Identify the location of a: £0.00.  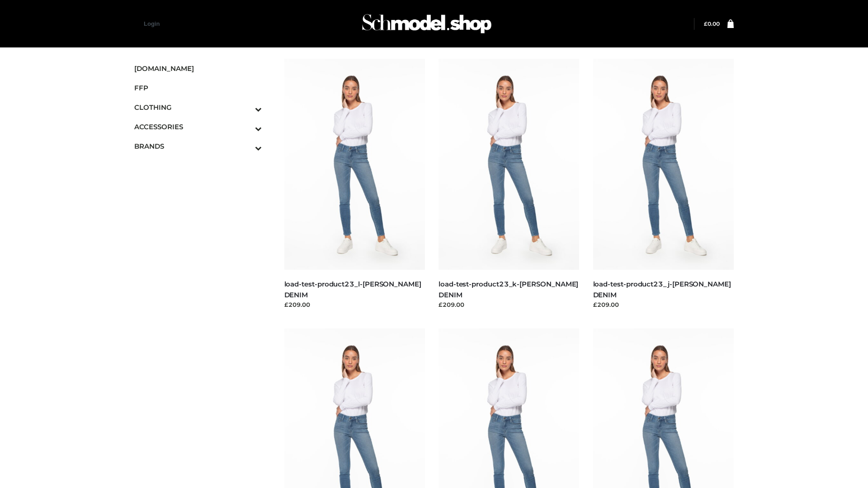
(712, 24).